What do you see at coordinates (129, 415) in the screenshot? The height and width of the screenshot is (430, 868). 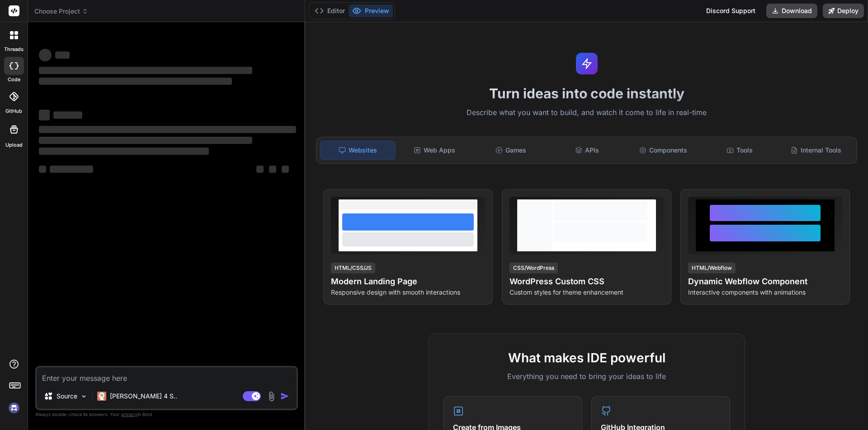 I see `span: privacy` at bounding box center [129, 415].